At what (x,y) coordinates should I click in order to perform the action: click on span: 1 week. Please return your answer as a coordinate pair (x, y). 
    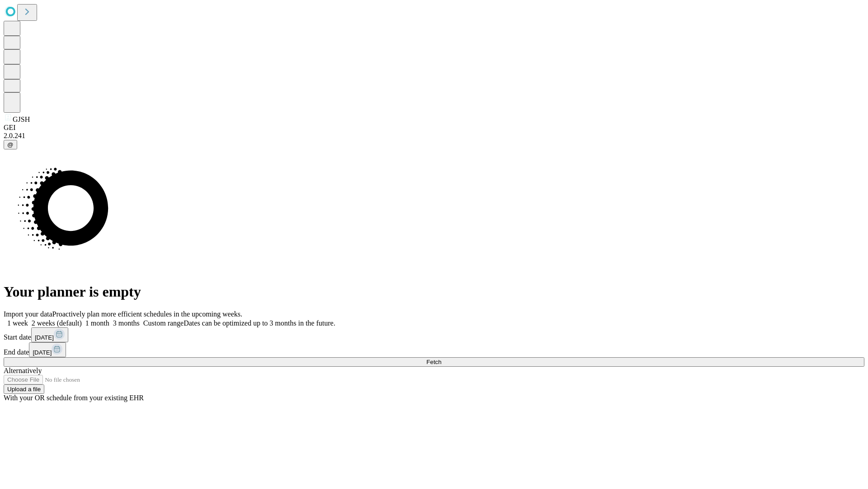
    Looking at the image, I should click on (18, 323).